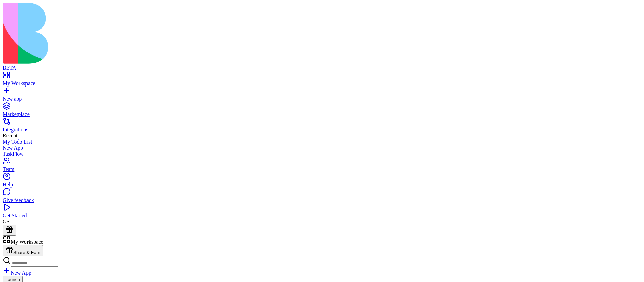 The image size is (644, 282). Describe the element at coordinates (322, 142) in the screenshot. I see `div: My Todo List` at that location.